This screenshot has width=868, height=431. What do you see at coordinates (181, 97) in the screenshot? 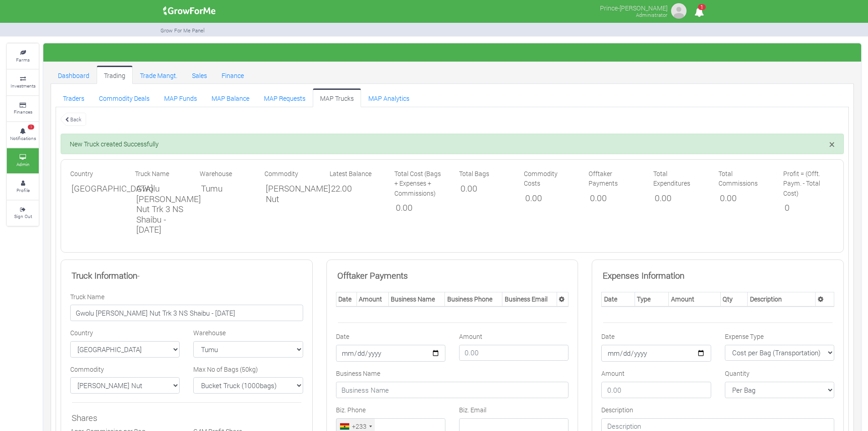
I see `a: MAP Funds` at bounding box center [181, 97].